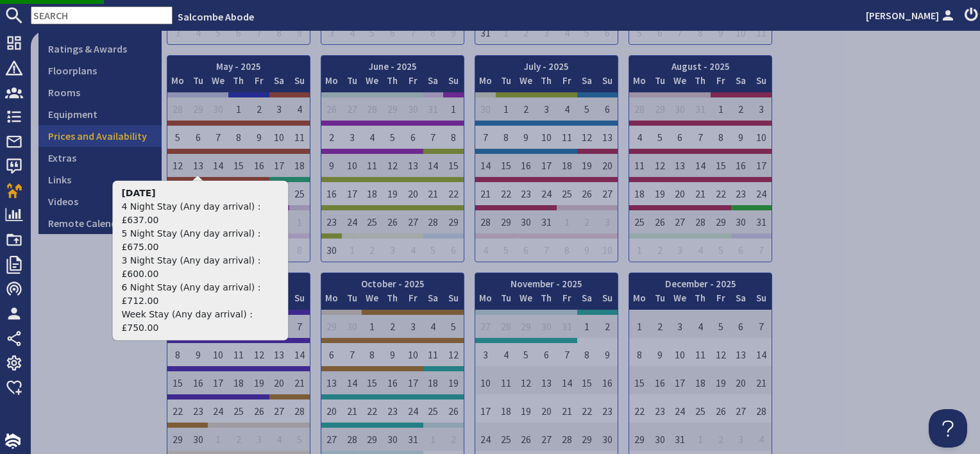 The height and width of the screenshot is (454, 980). I want to click on td: 24, so click(352, 220).